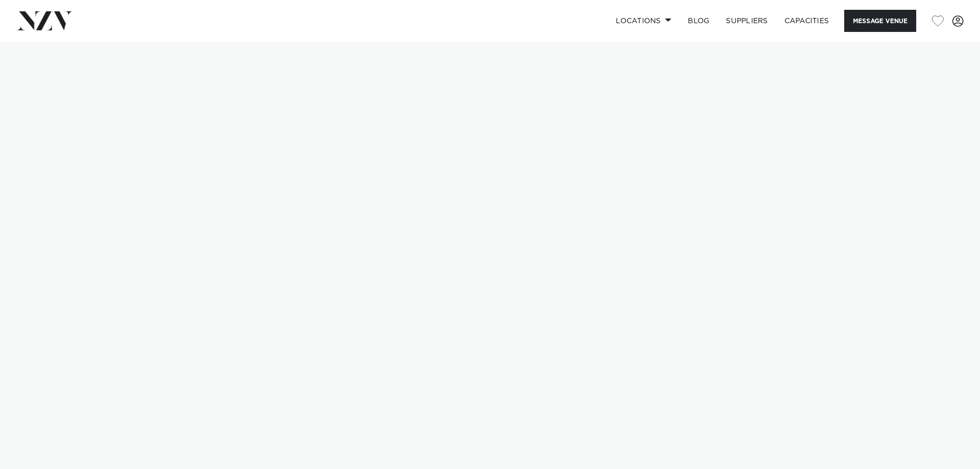  I want to click on a: BLOG, so click(699, 21).